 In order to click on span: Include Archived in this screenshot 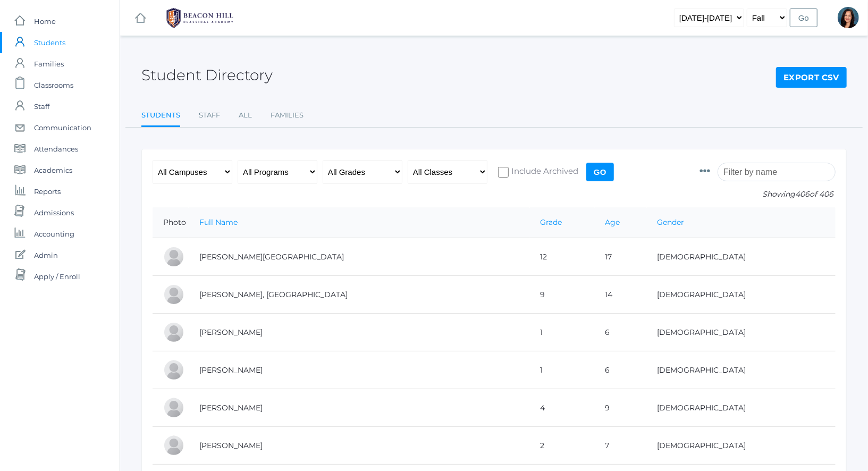, I will do `click(544, 172)`.